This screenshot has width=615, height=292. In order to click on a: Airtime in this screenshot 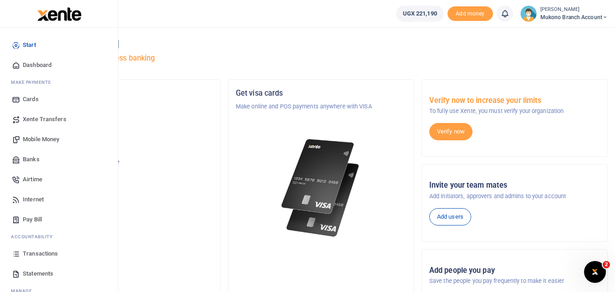, I will do `click(59, 179)`.